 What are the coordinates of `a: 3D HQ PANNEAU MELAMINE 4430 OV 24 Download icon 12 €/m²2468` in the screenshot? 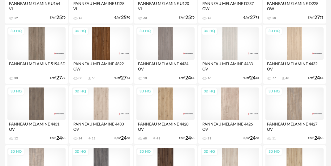 It's located at (101, 114).